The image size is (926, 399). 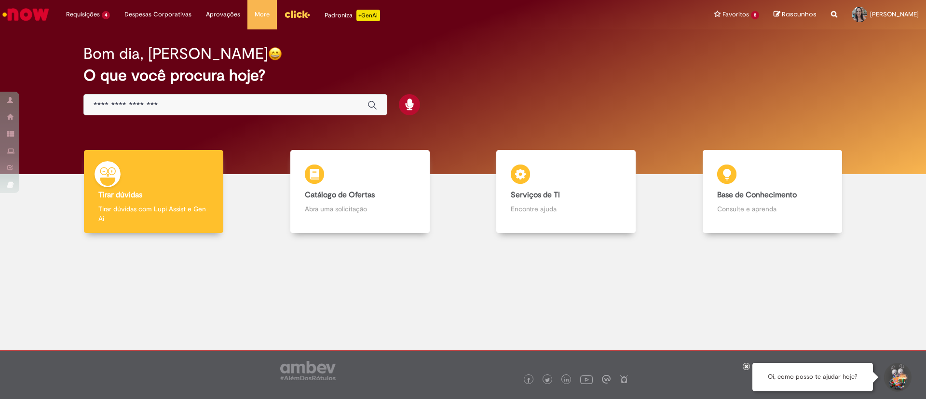 What do you see at coordinates (154, 191) in the screenshot?
I see `a: Tirar dúvidas Tirar dúvidas com Lupi Assist e Gen Ai` at bounding box center [154, 191].